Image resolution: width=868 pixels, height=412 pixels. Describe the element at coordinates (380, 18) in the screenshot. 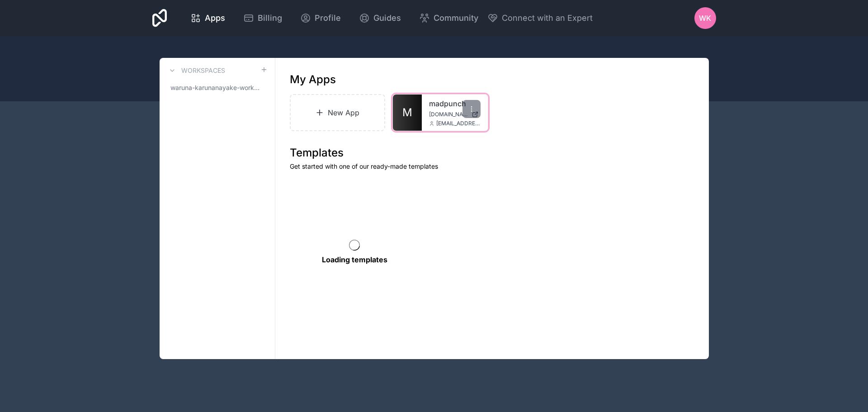

I see `a: Guides` at that location.